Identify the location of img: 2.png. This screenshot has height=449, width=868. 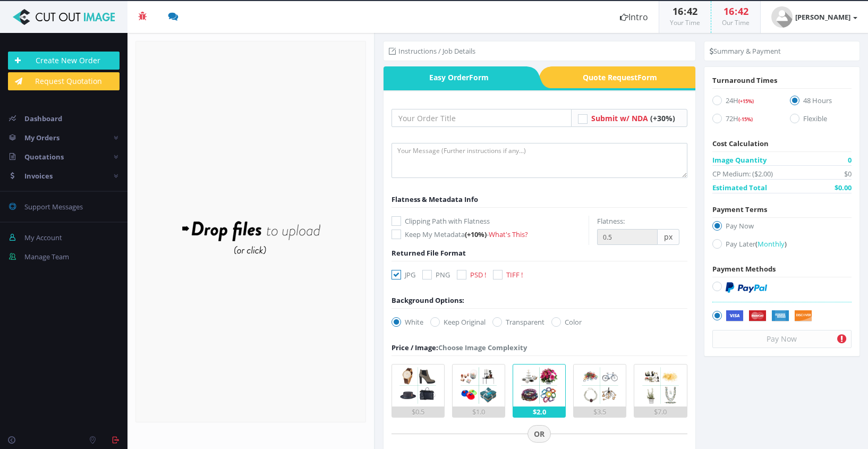
(478, 385).